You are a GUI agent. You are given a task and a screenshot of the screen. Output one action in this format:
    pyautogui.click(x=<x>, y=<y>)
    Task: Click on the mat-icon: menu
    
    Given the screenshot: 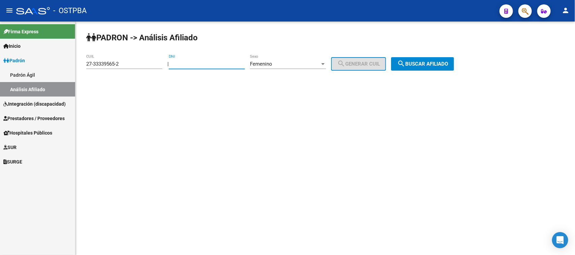 What is the action you would take?
    pyautogui.click(x=9, y=10)
    